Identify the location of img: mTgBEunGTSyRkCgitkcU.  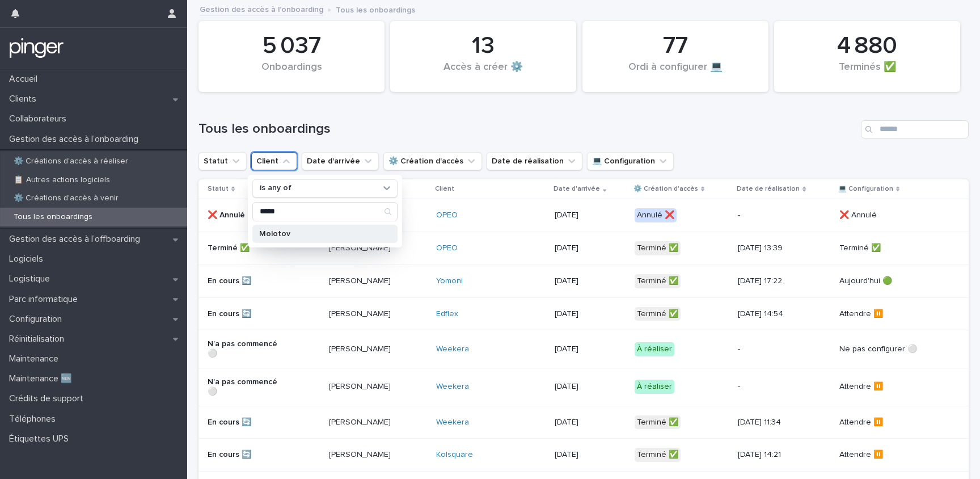
(36, 48).